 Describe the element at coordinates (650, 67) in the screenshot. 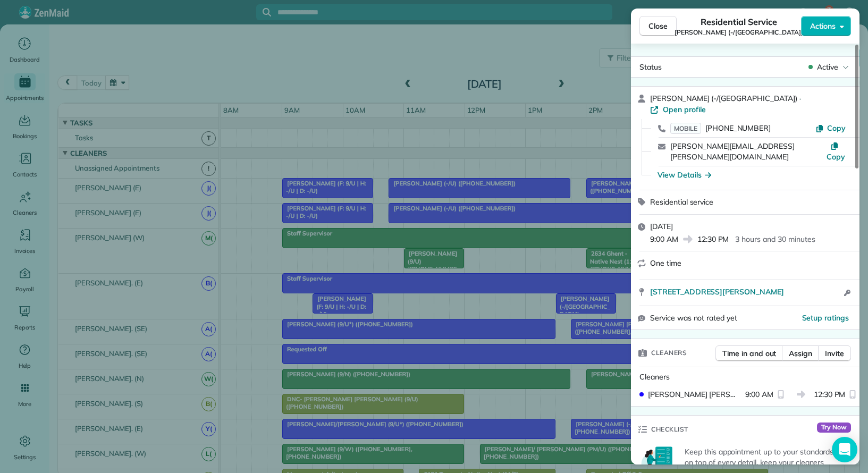

I see `span: Status` at that location.